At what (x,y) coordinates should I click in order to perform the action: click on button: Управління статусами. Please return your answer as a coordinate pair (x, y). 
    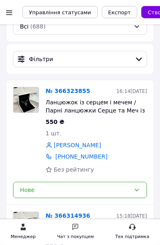
    Looking at the image, I should click on (60, 12).